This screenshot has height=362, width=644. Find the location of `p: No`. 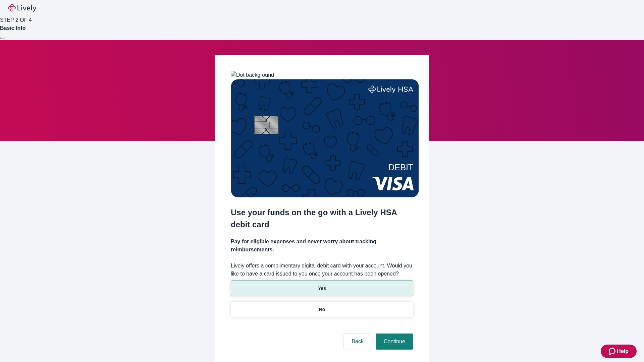

p: No is located at coordinates (322, 309).